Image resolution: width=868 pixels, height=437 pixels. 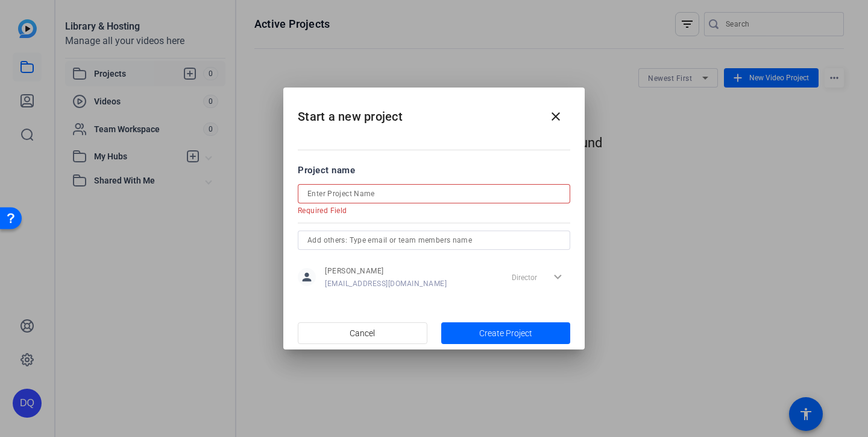 I want to click on mat-icon: person, so click(x=307, y=277).